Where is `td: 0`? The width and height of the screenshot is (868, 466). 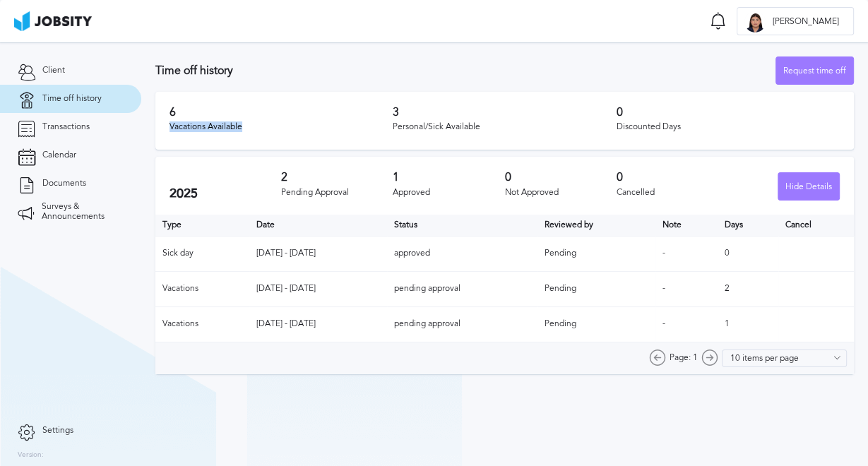
td: 0 is located at coordinates (747, 254).